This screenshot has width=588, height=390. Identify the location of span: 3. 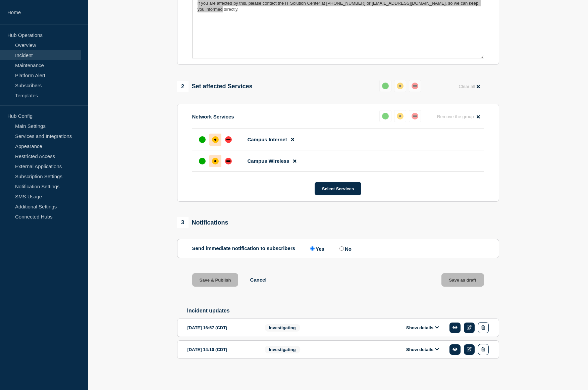
(183, 223).